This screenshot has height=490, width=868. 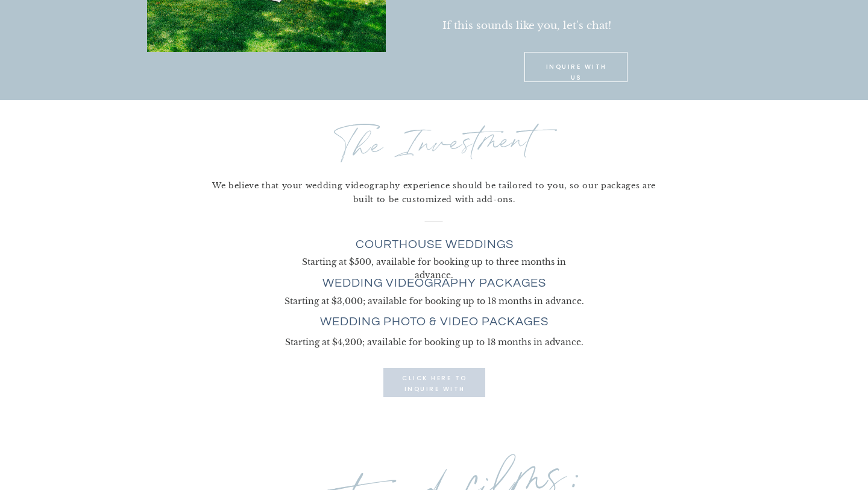 What do you see at coordinates (577, 67) in the screenshot?
I see `p: INQUIRE with us` at bounding box center [577, 67].